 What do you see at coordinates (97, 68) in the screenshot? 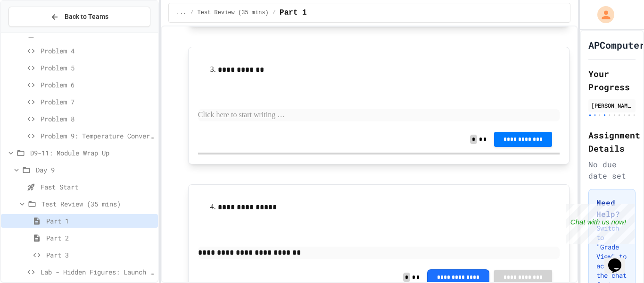
I see `span: Problem 5` at bounding box center [97, 68].